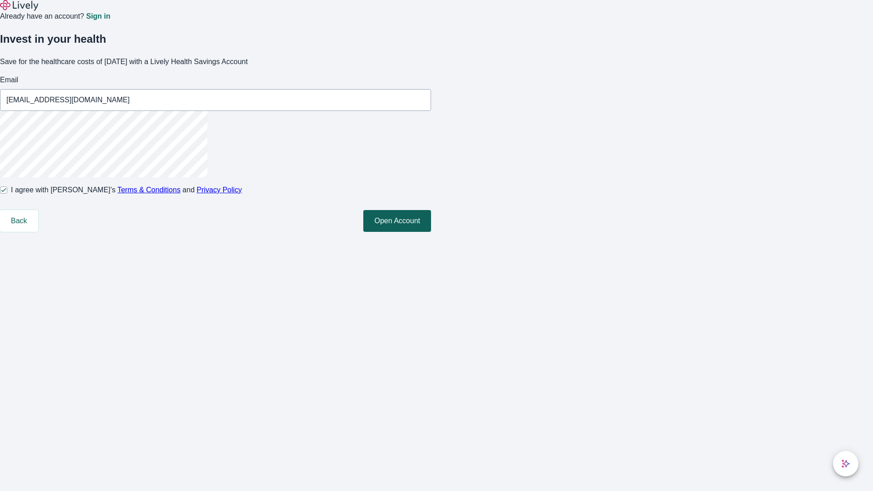 The image size is (873, 491). What do you see at coordinates (846, 464) in the screenshot?
I see `svg: Lively AI Assistant` at bounding box center [846, 464].